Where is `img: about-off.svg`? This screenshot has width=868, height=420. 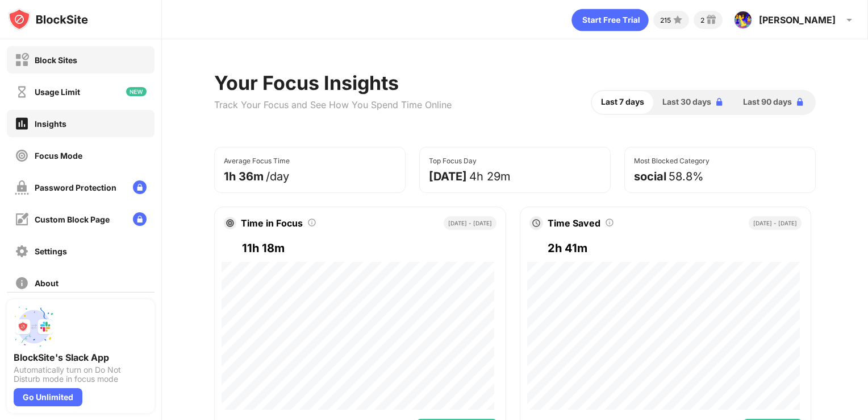
img: about-off.svg is located at coordinates (22, 283).